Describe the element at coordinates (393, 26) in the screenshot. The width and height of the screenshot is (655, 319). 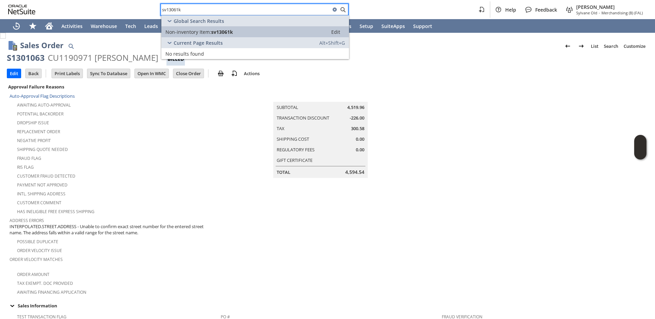
I see `span: SuiteApps` at that location.